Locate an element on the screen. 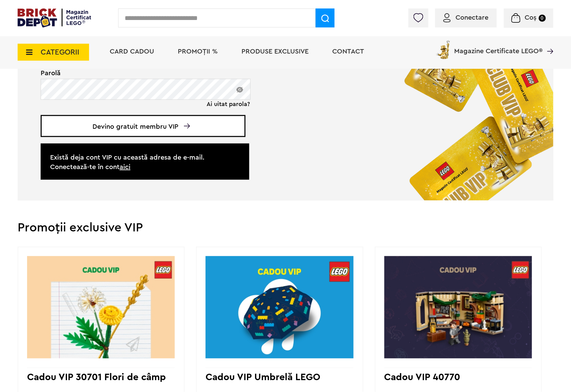 This screenshot has height=392, width=571. span: Există deja cont VIP cu această adresa de e-mail. Conectează-te în cont is located at coordinates (145, 161).